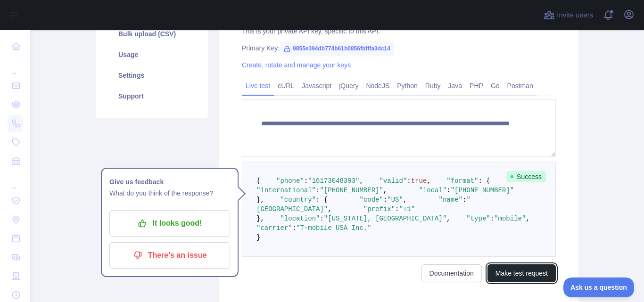 Image resolution: width=644 pixels, height=302 pixels. I want to click on h1: Give us feedback, so click(170, 182).